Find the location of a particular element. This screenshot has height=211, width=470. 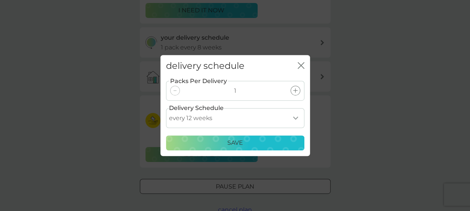

label: Delivery Schedule is located at coordinates (196, 108).